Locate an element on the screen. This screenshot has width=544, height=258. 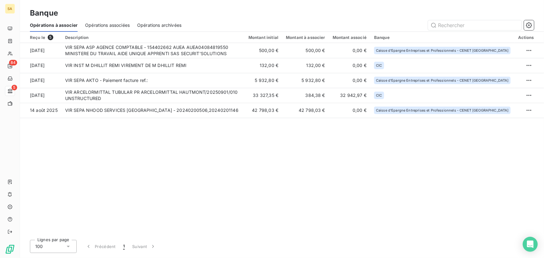
div: Description is located at coordinates (153, 37).